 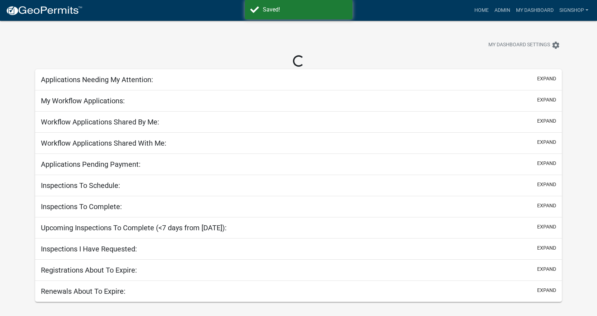 I want to click on h5: Inspections I Have Requested:, so click(x=89, y=249).